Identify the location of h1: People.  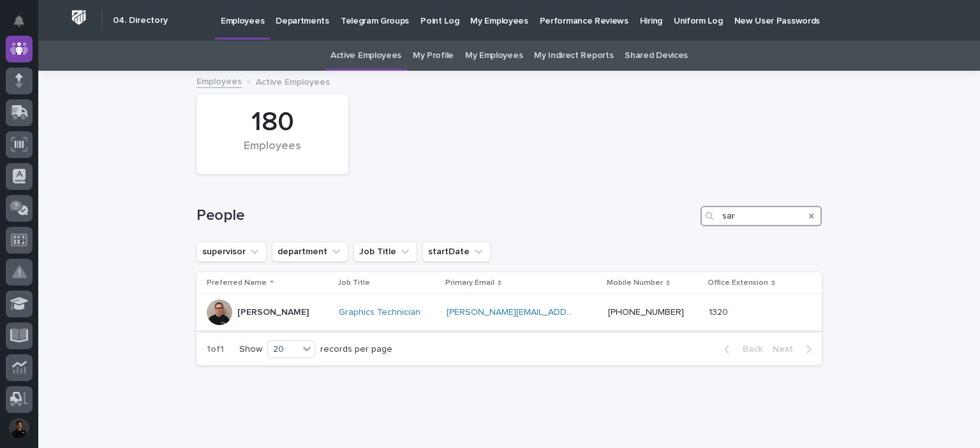
(446, 215).